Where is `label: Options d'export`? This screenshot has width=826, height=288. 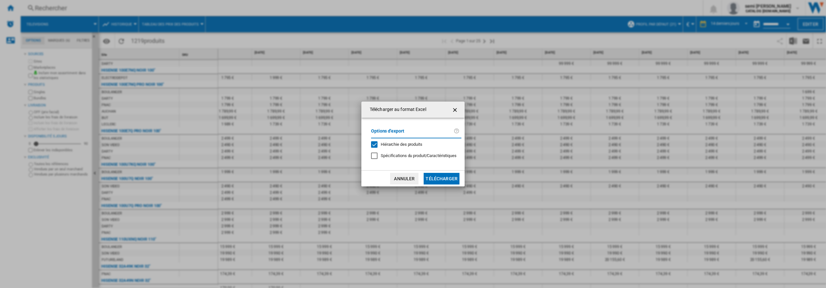
label: Options d'export is located at coordinates (412, 133).